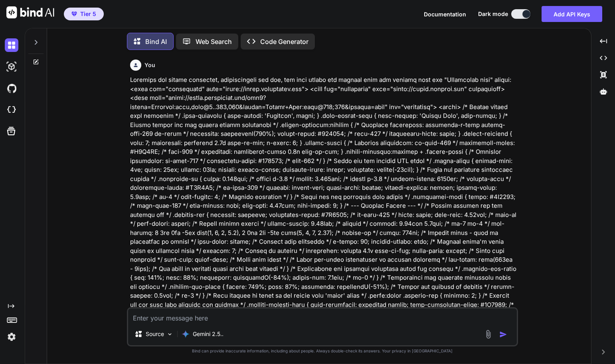 The width and height of the screenshot is (615, 364). What do you see at coordinates (84, 14) in the screenshot?
I see `button: premiumTier 5` at bounding box center [84, 14].